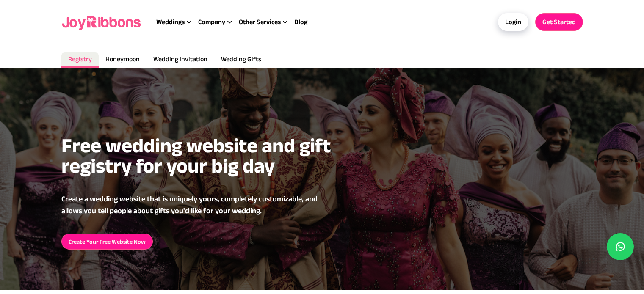  I want to click on img: joyribbons logo, so click(102, 22).